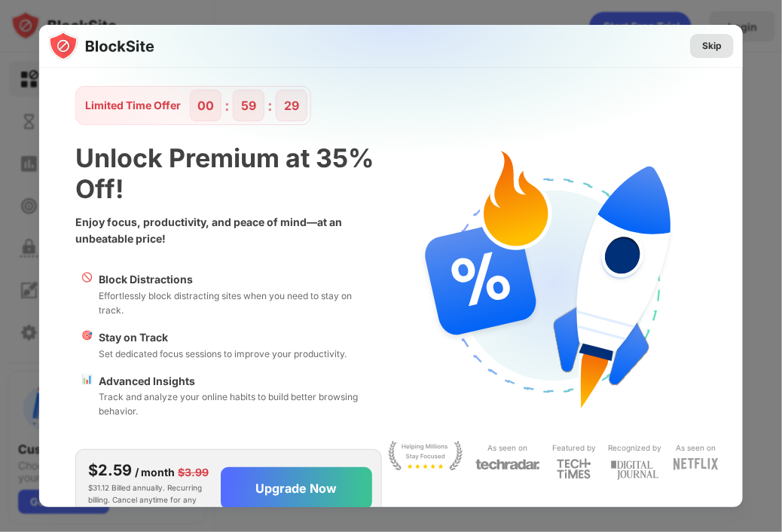 The height and width of the screenshot is (532, 782). I want to click on img: light-digital-journal.svg, so click(635, 470).